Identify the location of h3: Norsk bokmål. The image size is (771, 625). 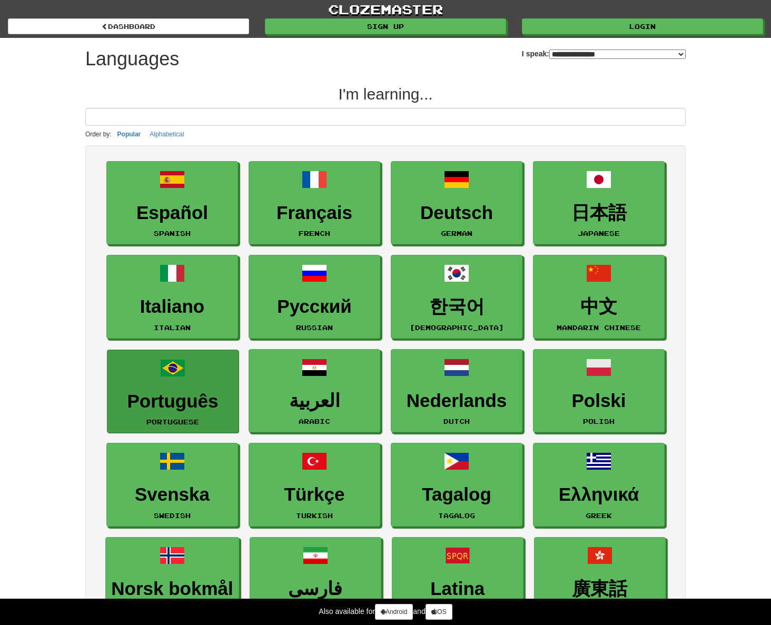
(172, 589).